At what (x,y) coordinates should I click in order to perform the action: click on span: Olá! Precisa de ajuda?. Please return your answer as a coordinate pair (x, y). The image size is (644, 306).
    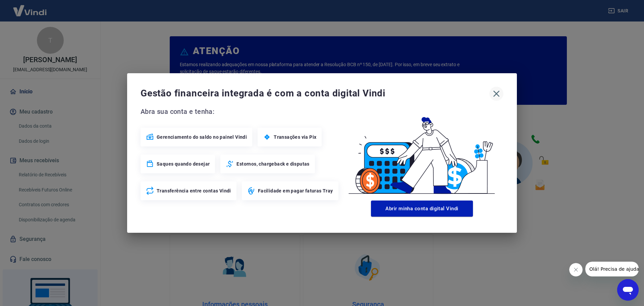
    Looking at the image, I should click on (30, 8).